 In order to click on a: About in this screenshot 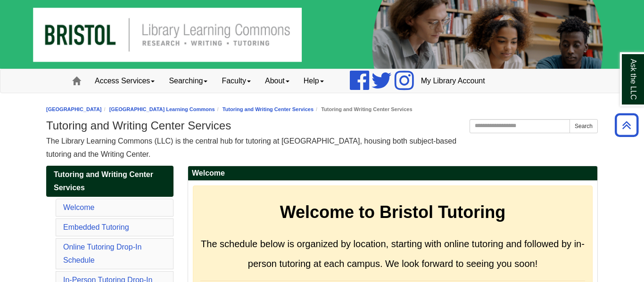, I will do `click(277, 81)`.